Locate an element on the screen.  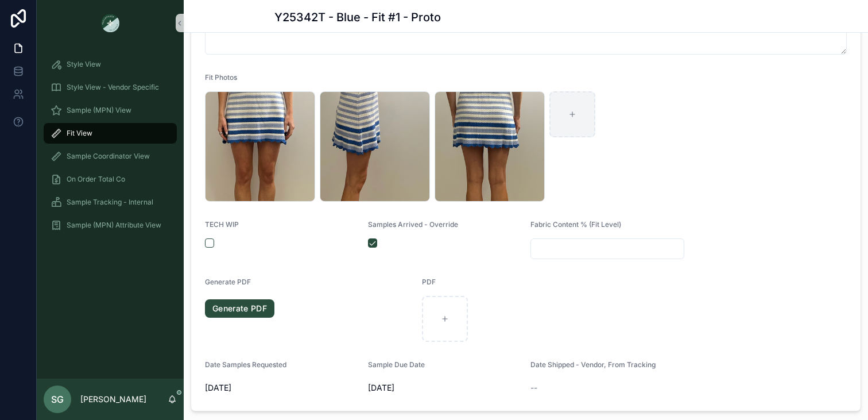
span: Fit View is located at coordinates (80, 133).